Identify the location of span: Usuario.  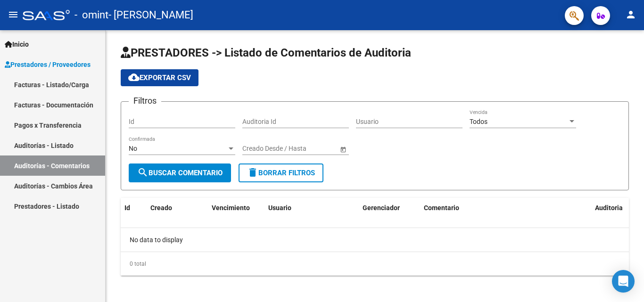
(280, 207).